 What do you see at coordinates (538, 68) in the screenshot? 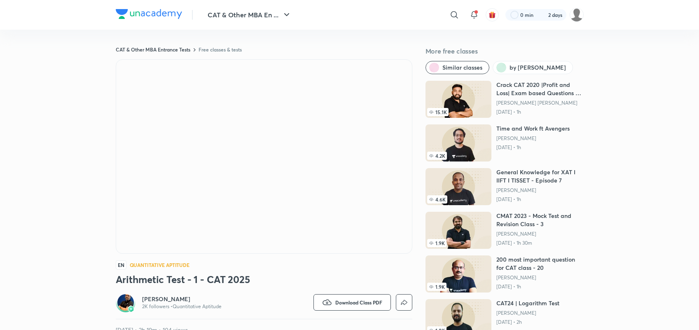
I see `span: by Saral Nashier` at bounding box center [538, 68].